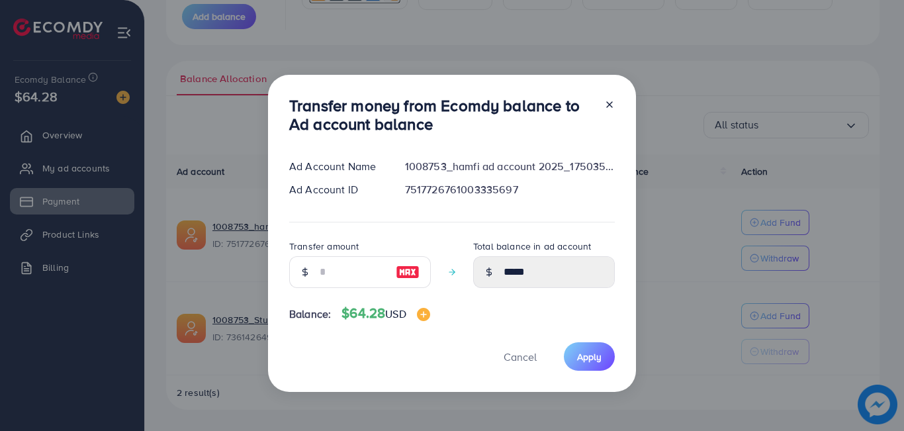 Image resolution: width=904 pixels, height=431 pixels. Describe the element at coordinates (510, 189) in the screenshot. I see `div: 7517726761003335697` at that location.